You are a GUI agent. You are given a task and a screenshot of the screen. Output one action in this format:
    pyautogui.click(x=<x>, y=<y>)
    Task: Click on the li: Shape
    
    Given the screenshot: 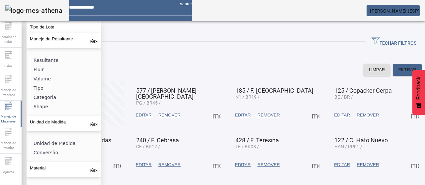 What is the action you would take?
    pyautogui.click(x=65, y=107)
    